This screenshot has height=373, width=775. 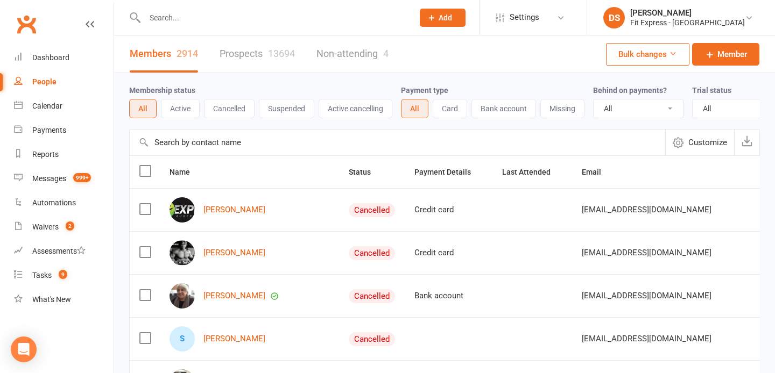 What do you see at coordinates (442, 18) in the screenshot?
I see `button: Add` at bounding box center [442, 18].